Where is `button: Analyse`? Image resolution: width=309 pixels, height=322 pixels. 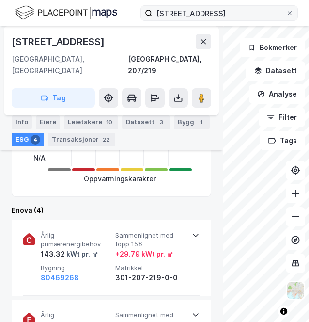 button: Analyse is located at coordinates (277, 94).